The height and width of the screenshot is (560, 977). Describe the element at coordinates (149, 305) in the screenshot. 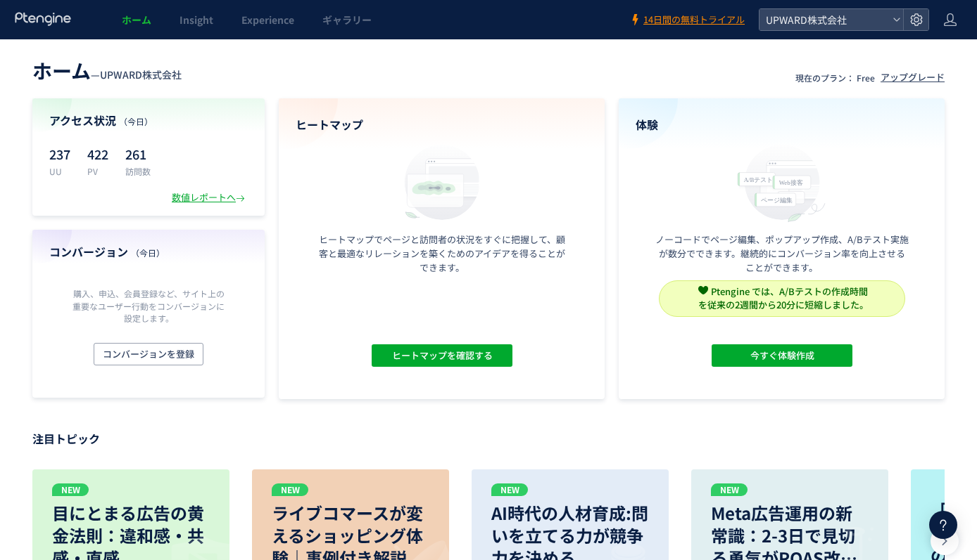

I see `p: 購入、申込、会員登録など、サイト上の重要なユーザー行動をコンバージョンに設定します。` at that location.